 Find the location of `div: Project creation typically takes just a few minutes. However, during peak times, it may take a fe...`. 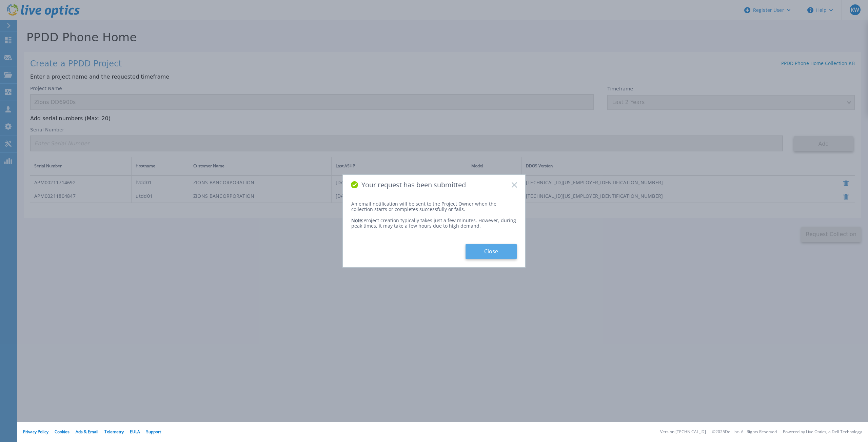

div: Project creation typically takes just a few minutes. However, during peak times, it may take a fe... is located at coordinates (434, 220).